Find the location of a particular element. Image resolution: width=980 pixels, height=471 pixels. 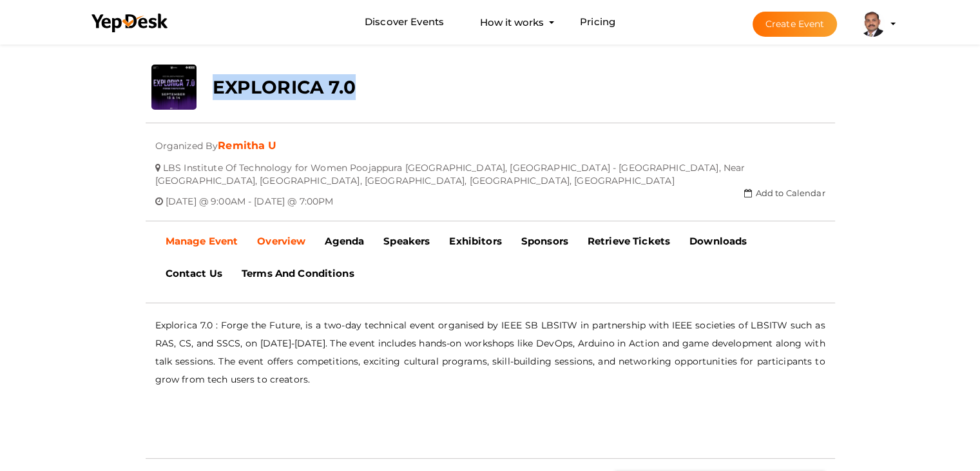

b: Agenda is located at coordinates (344, 240).